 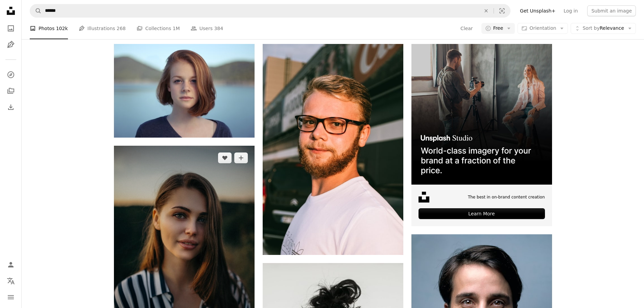 I want to click on img: shallow focus photography of woman outdoor during day, so click(x=184, y=91).